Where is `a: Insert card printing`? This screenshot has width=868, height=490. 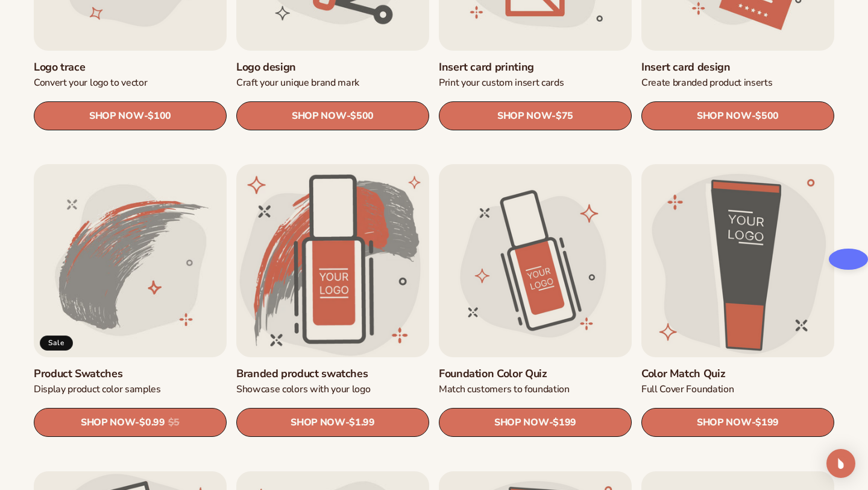
a: Insert card printing is located at coordinates (535, 67).